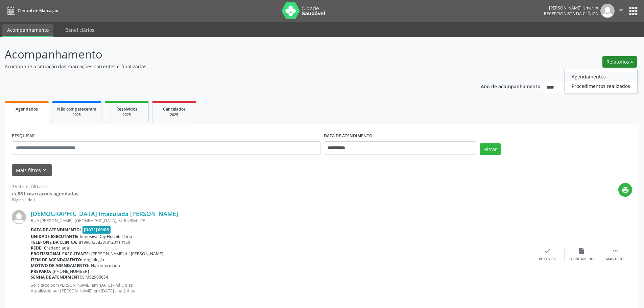 The width and height of the screenshot is (644, 308). I want to click on p: Acompanhamento, so click(227, 54).